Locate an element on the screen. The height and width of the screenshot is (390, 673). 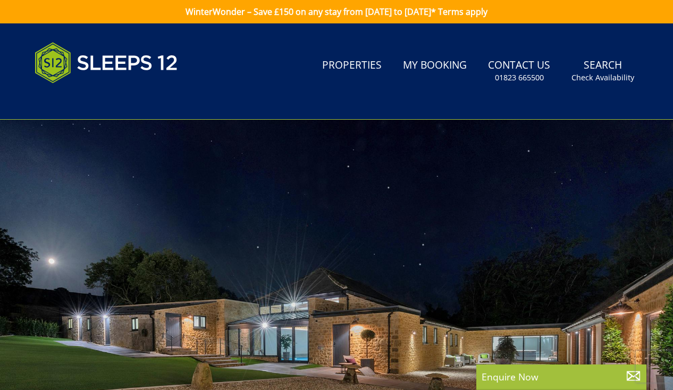
a: SearchCheck Availability is located at coordinates (603, 71).